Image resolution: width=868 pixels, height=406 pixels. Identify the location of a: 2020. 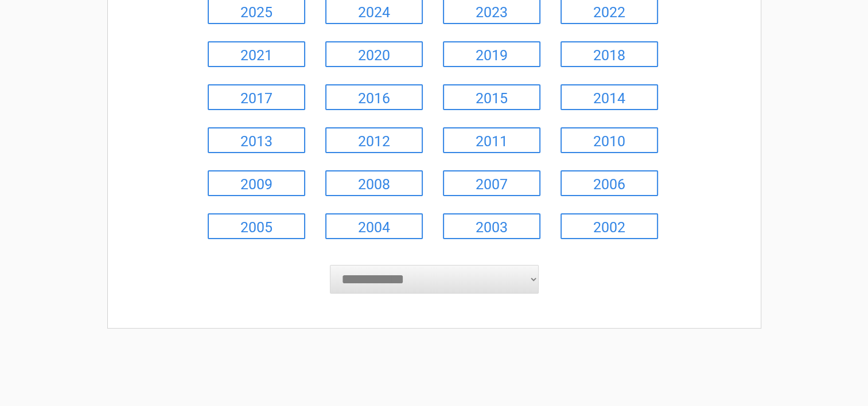
(374, 54).